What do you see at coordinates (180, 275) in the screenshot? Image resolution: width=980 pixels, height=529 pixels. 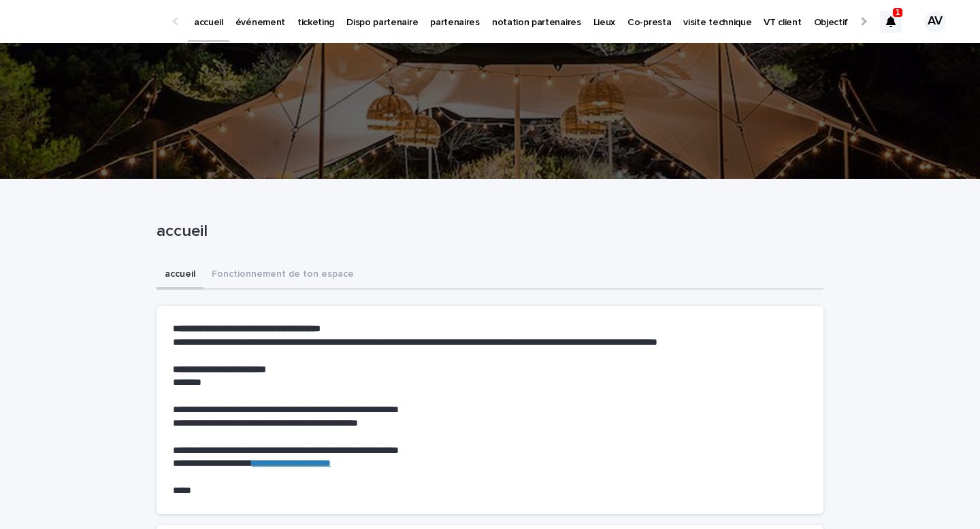 I see `button: accueil` at bounding box center [180, 275].